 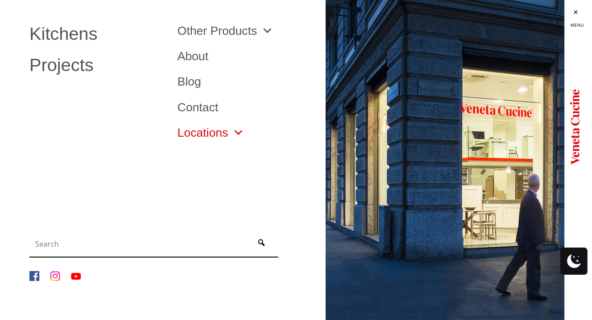 I want to click on a: Kitchens, so click(x=96, y=33).